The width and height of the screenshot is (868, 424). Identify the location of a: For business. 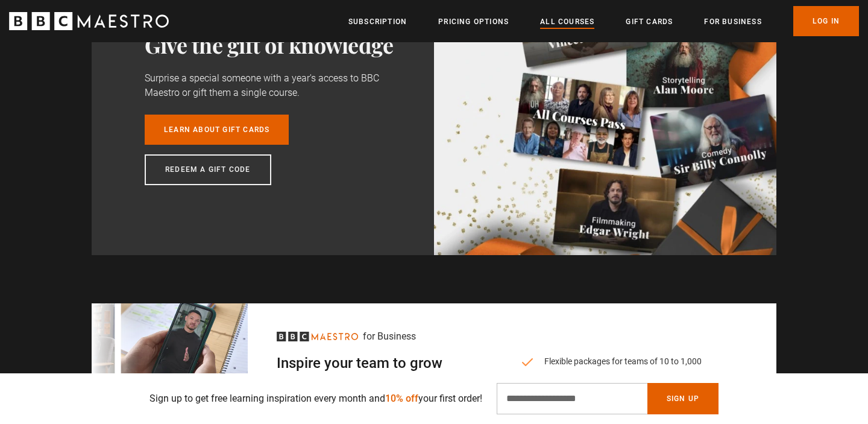
(732, 22).